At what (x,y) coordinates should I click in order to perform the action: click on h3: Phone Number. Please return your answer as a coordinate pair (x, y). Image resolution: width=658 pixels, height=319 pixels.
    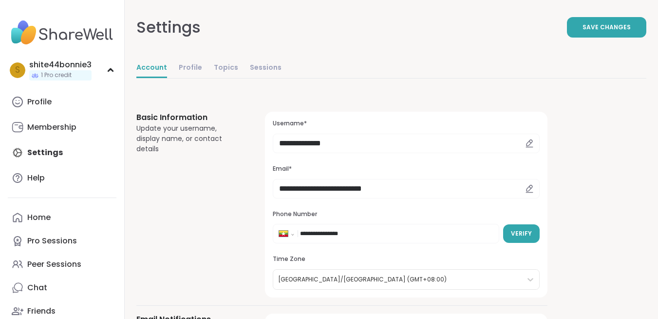
    Looking at the image, I should click on (406, 214).